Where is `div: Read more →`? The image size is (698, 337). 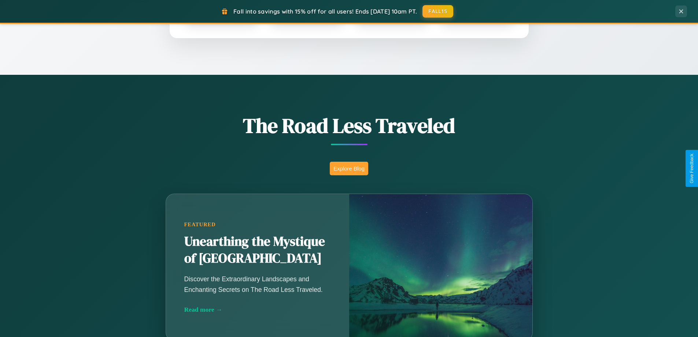
div: Read more → is located at coordinates (257, 309).